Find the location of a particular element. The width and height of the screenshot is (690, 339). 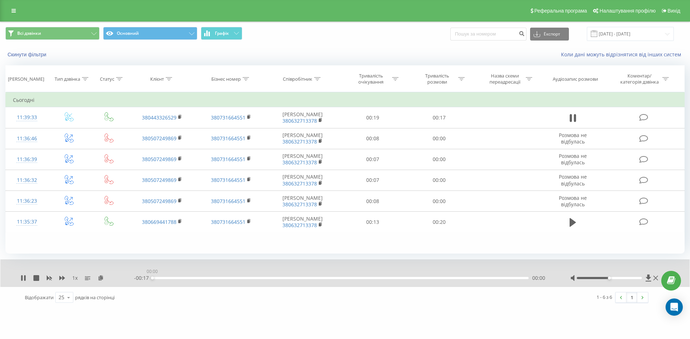

div: Бізнес номер is located at coordinates (226, 79).